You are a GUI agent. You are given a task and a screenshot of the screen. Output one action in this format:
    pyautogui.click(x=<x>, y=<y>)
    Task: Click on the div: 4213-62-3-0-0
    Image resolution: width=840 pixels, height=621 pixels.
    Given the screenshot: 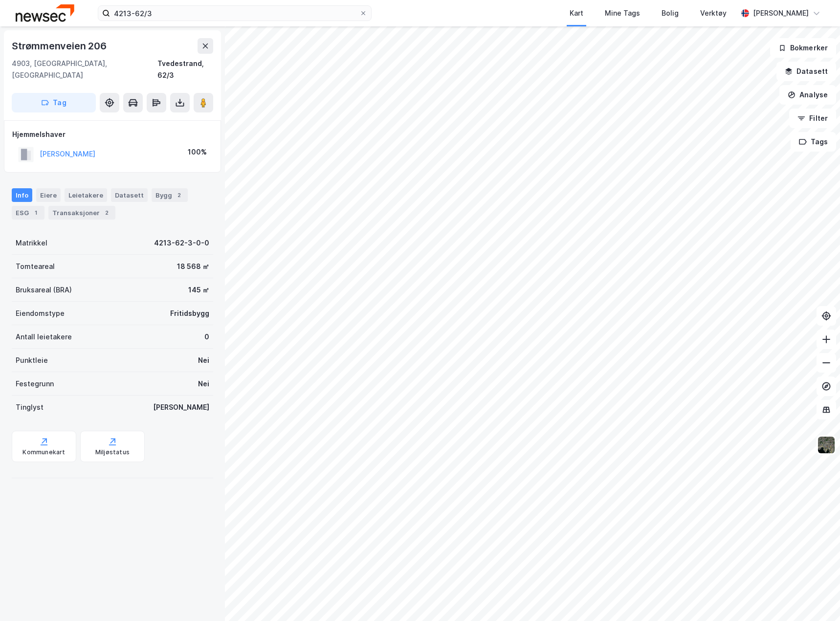 What is the action you would take?
    pyautogui.click(x=182, y=243)
    